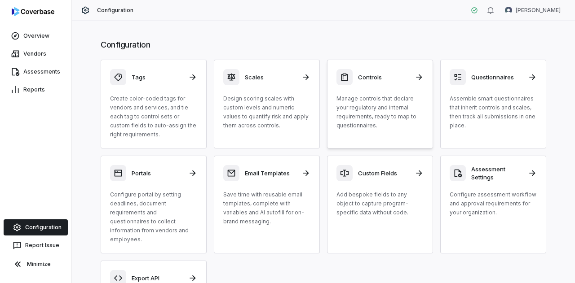 The width and height of the screenshot is (575, 283). Describe the element at coordinates (157, 278) in the screenshot. I see `h3: Export API` at that location.